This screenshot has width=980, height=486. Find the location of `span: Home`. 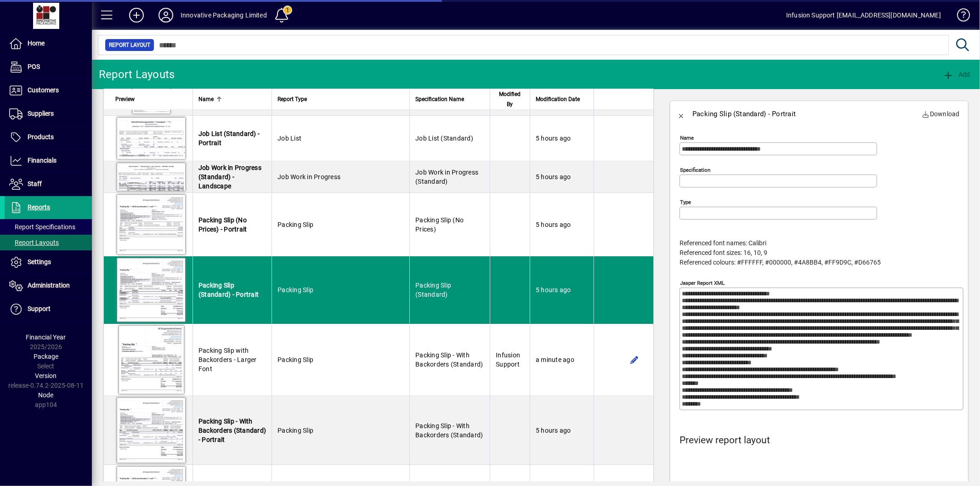

span: Home is located at coordinates (36, 43).